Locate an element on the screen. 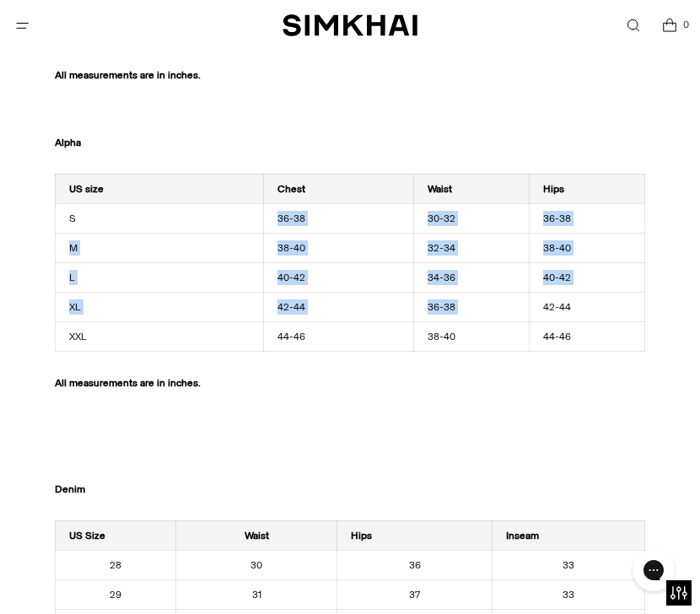 This screenshot has width=700, height=614. td: XXL is located at coordinates (159, 335).